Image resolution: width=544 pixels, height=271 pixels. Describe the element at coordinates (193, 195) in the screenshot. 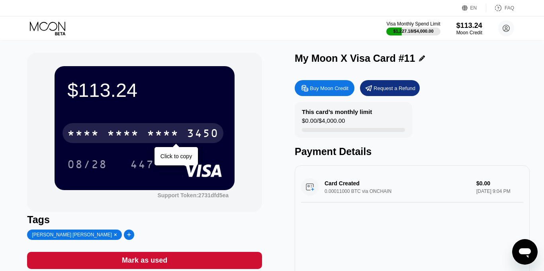

I see `div: Support Token: 2731dfd5ea` at that location.